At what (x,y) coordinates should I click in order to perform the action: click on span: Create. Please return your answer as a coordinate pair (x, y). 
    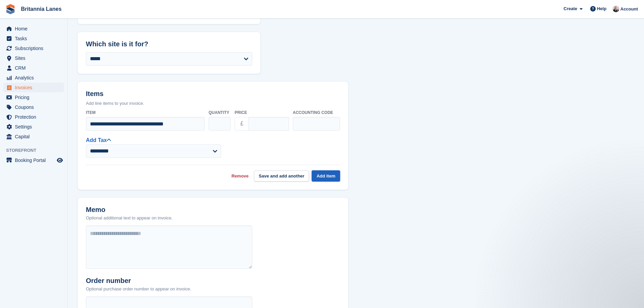
    Looking at the image, I should click on (570, 9).